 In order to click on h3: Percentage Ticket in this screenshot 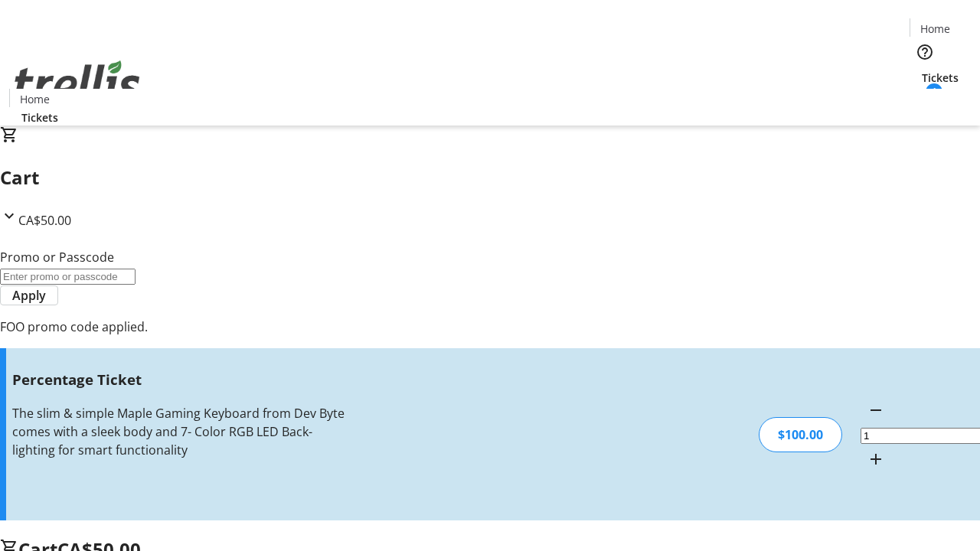, I will do `click(179, 380)`.